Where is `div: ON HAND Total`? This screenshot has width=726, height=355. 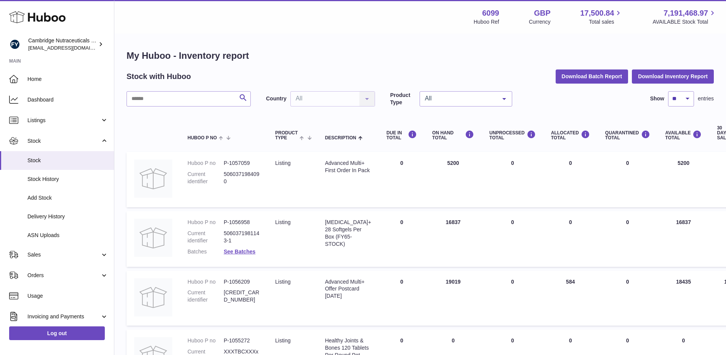 div: ON HAND Total is located at coordinates (453, 135).